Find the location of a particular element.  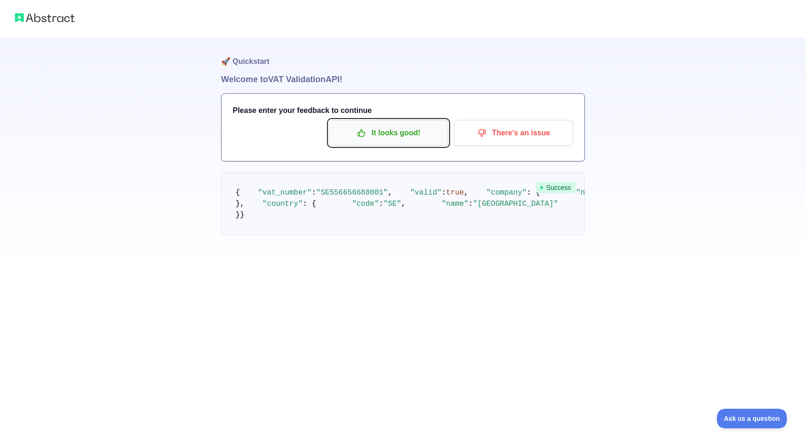

span: "SE" is located at coordinates (392, 204).